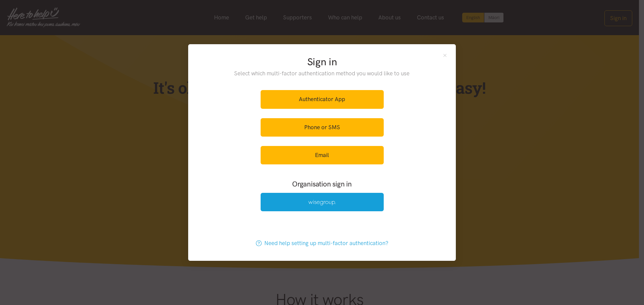  I want to click on h3: Organisation sign in, so click(322, 184).